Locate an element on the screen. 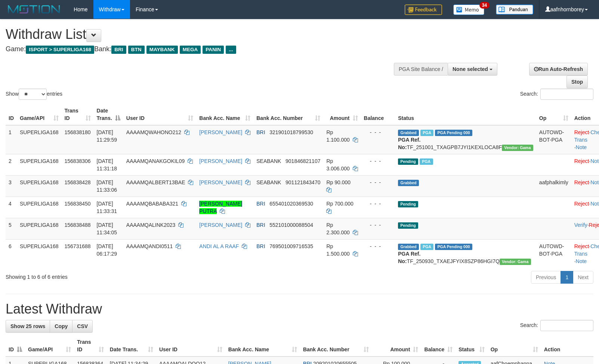 The image size is (599, 364). td: 2 is located at coordinates (11, 164).